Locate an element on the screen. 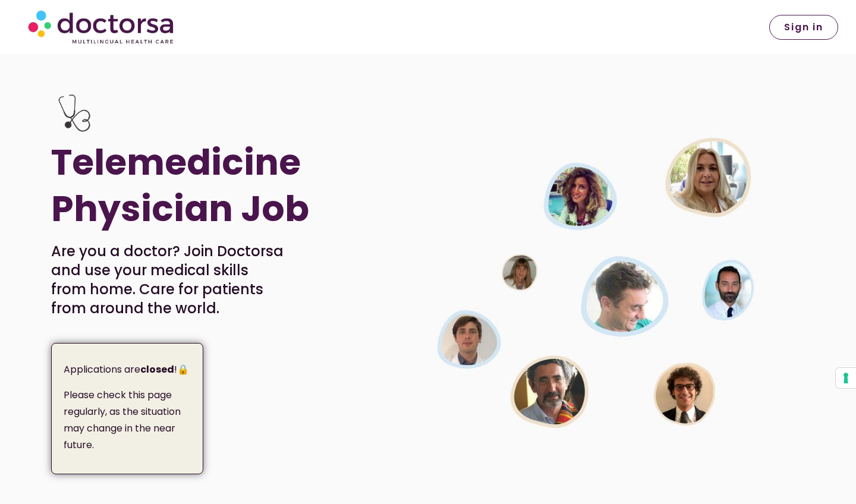 The image size is (856, 504). button: Your consent preferences for tracking technologies is located at coordinates (846, 378).